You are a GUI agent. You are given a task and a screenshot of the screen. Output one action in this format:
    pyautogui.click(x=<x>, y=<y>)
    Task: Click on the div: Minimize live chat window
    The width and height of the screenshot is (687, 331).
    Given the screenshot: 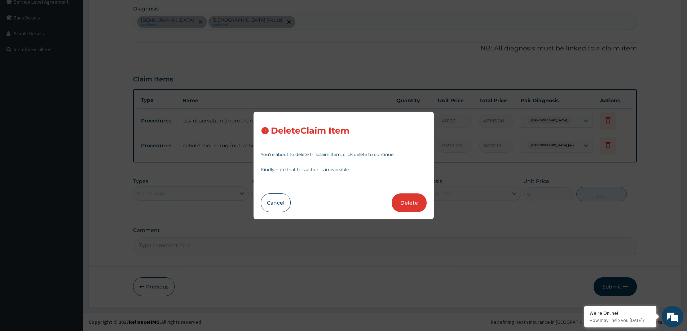 What is the action you would take?
    pyautogui.click(x=127, y=12)
    